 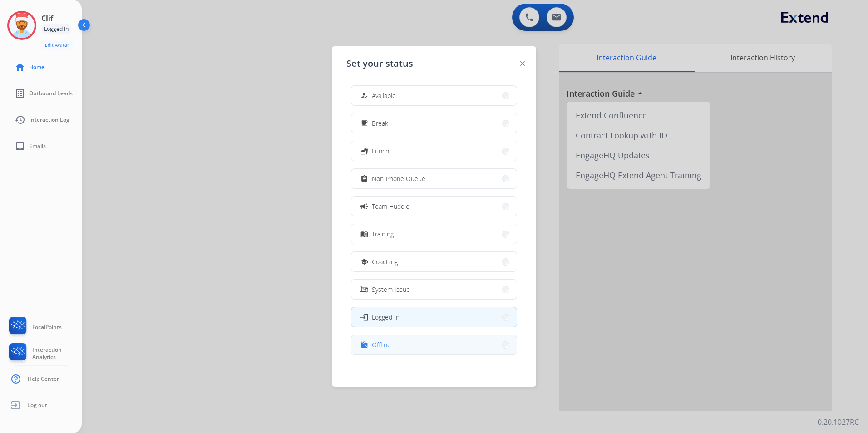 What do you see at coordinates (20, 146) in the screenshot?
I see `mat-icon: inbox` at bounding box center [20, 146].